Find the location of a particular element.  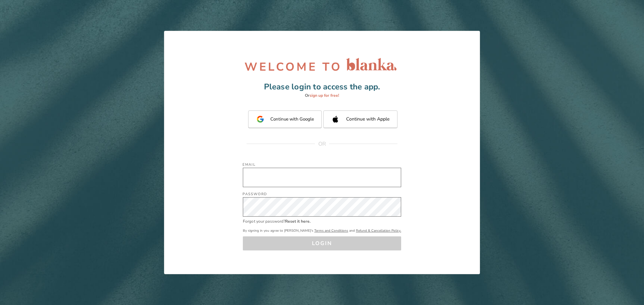

button: Continue with Google is located at coordinates (284, 119).